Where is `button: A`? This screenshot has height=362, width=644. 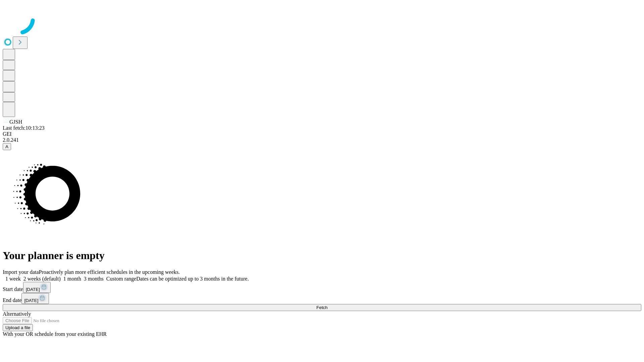
button: A is located at coordinates (7, 146).